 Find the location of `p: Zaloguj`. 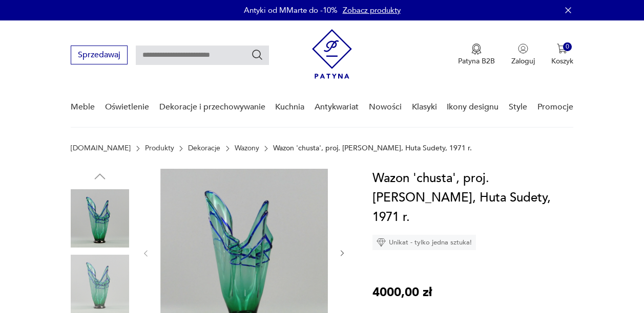

p: Zaloguj is located at coordinates (523, 61).